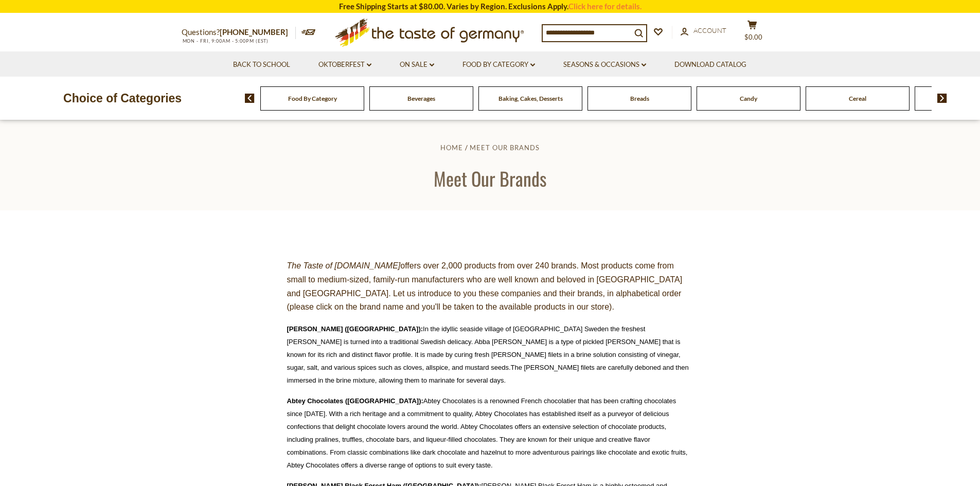 The image size is (980, 486). Describe the element at coordinates (452, 147) in the screenshot. I see `span: Home` at that location.